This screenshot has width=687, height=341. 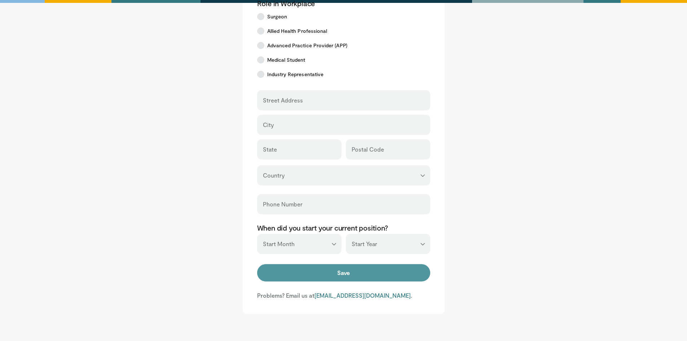 I want to click on span: Industry Representative, so click(x=295, y=74).